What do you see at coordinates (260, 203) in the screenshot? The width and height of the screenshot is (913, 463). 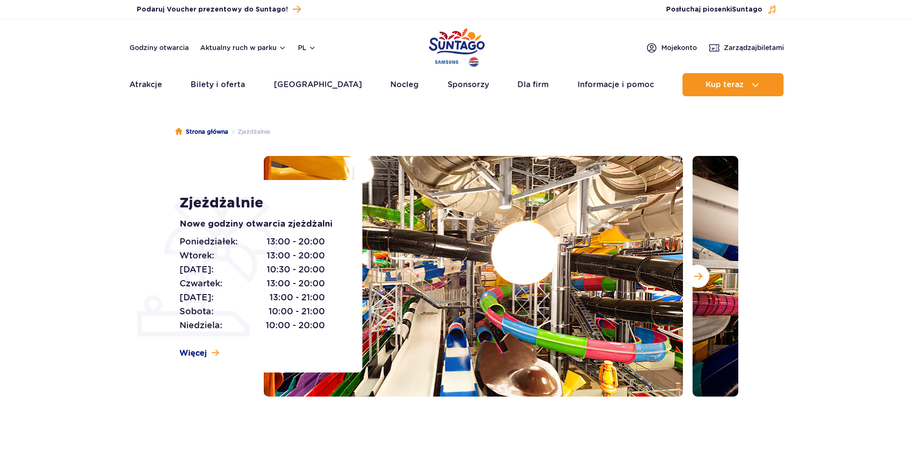 I see `h1: Zjeżdżalnie` at bounding box center [260, 203].